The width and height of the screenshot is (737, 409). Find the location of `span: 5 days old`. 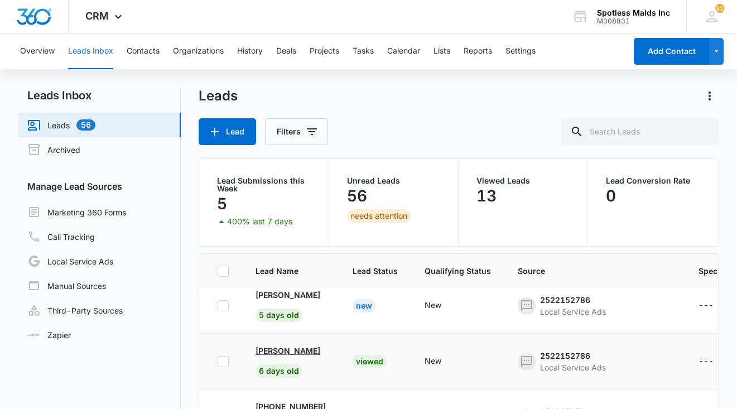

span: 5 days old is located at coordinates (279, 315).